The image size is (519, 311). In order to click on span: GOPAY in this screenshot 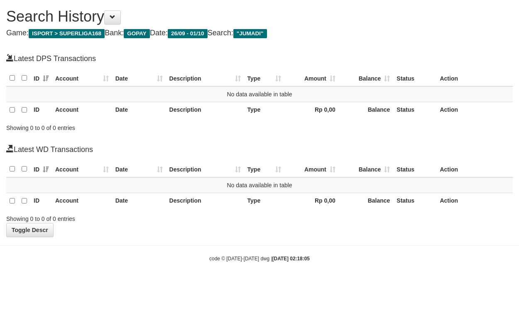, I will do `click(136, 34)`.